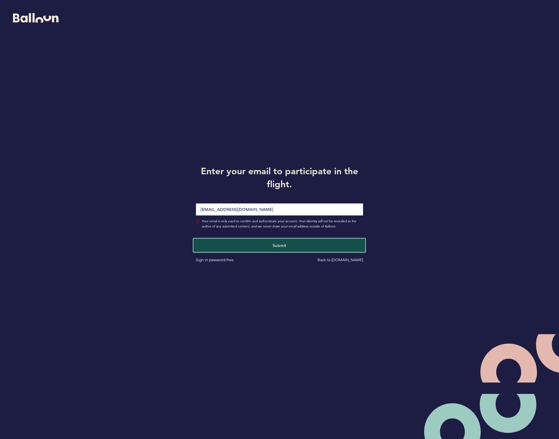 The height and width of the screenshot is (439, 559). Describe the element at coordinates (279, 246) in the screenshot. I see `span: Submit` at that location.